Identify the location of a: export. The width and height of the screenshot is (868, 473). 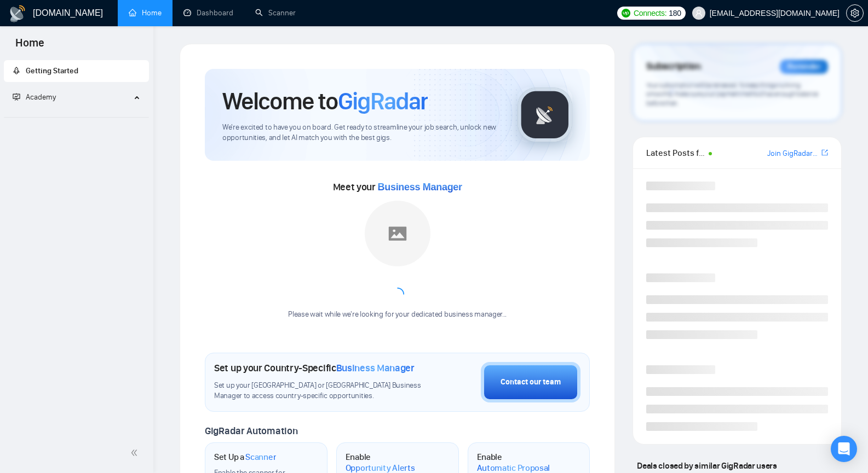
(825, 153).